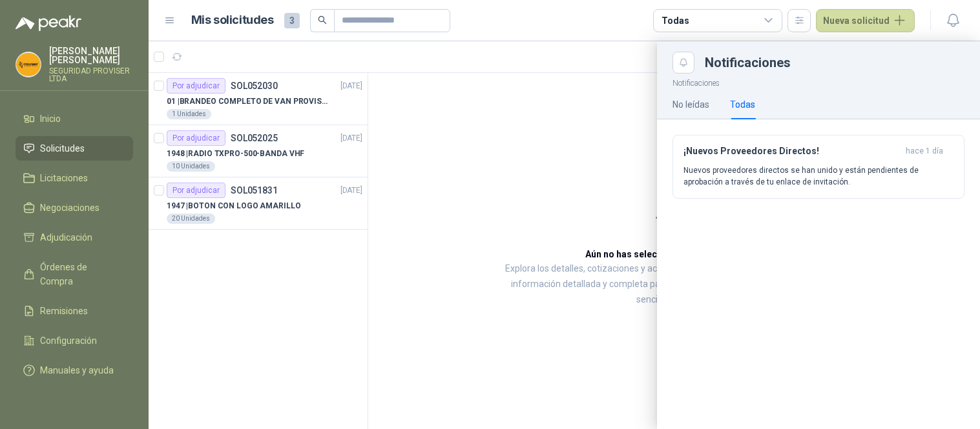 This screenshot has width=980, height=429. Describe the element at coordinates (76, 370) in the screenshot. I see `span: Manuales y ayuda` at that location.